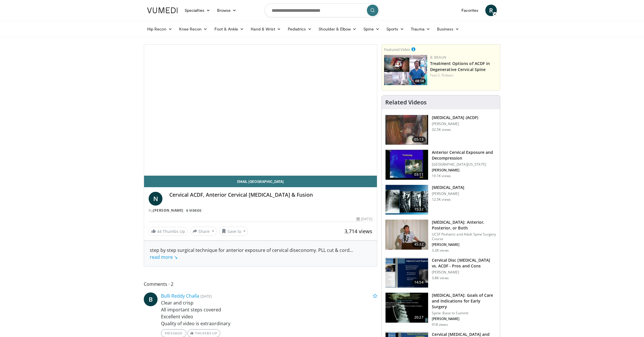  What do you see at coordinates (159, 231) in the screenshot?
I see `span: 44` at bounding box center [159, 231].